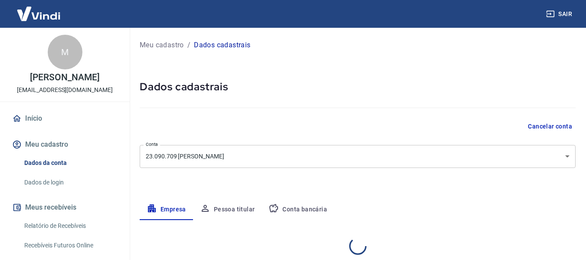 The width and height of the screenshot is (586, 260). Describe the element at coordinates (65, 207) in the screenshot. I see `button: Meus recebíveis` at that location.